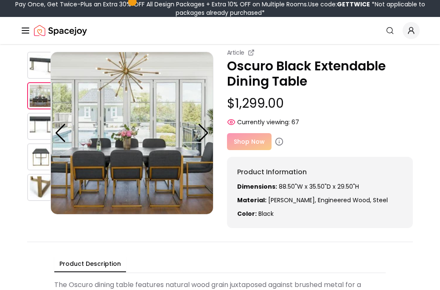  Describe the element at coordinates (41, 157) in the screenshot. I see `img: https://storage.googleapis.com/spacejoy-main/assets/5efb35024e7d50002e761e17/product_4_19obh0o7nf4m9` at that location.